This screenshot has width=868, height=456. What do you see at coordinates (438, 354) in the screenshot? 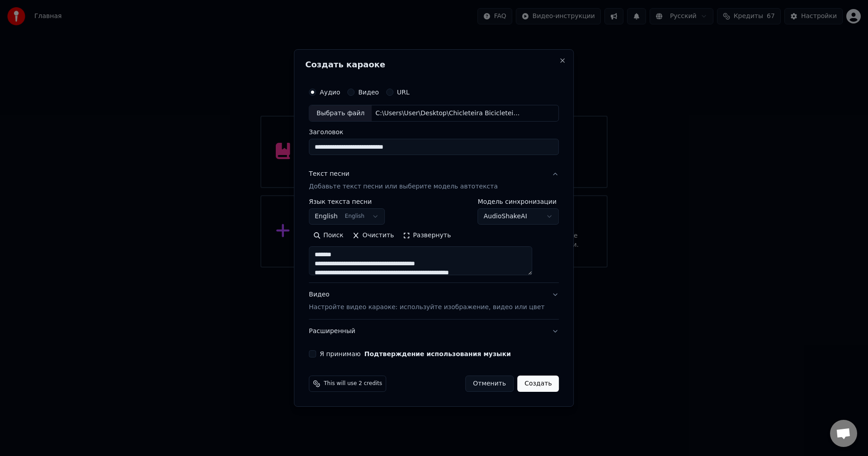
I see `button: Я принимаю` at bounding box center [438, 354].